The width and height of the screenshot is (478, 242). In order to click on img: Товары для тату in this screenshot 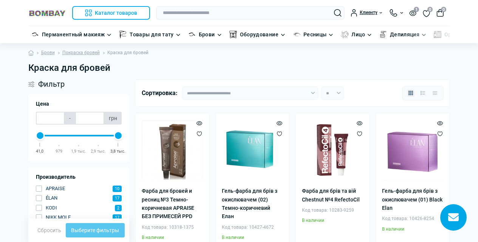, I will do `click(123, 34)`.